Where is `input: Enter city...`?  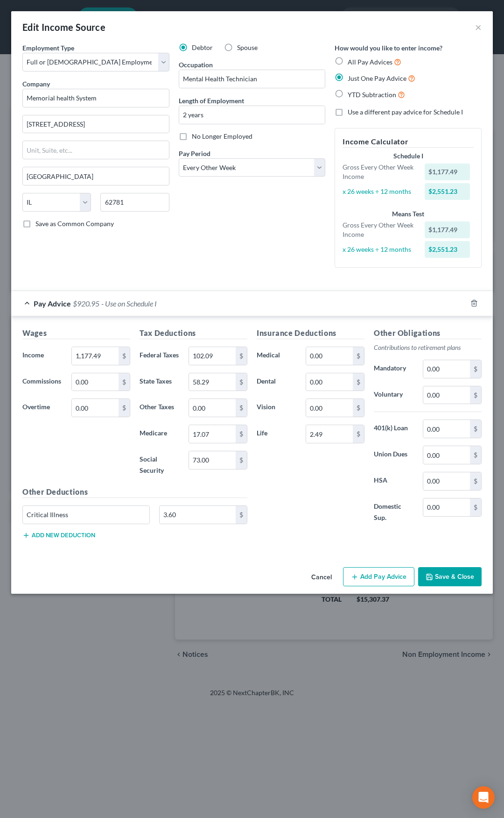
input: Enter city... is located at coordinates (96, 177).